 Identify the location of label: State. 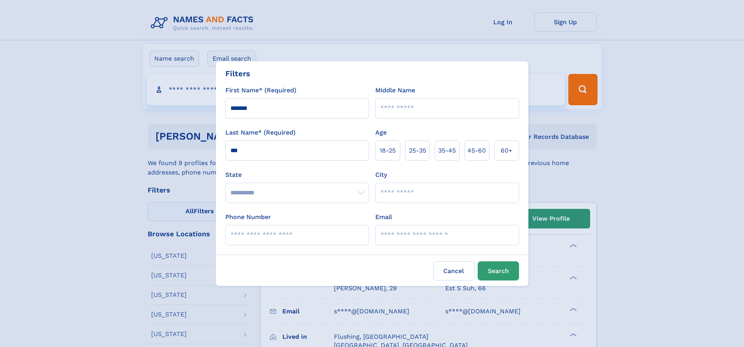
(297, 175).